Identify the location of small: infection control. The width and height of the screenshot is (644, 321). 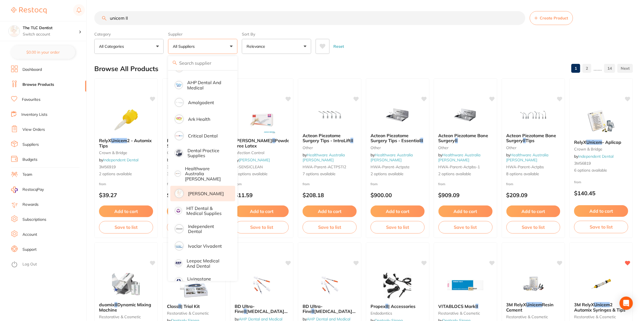
(262, 153).